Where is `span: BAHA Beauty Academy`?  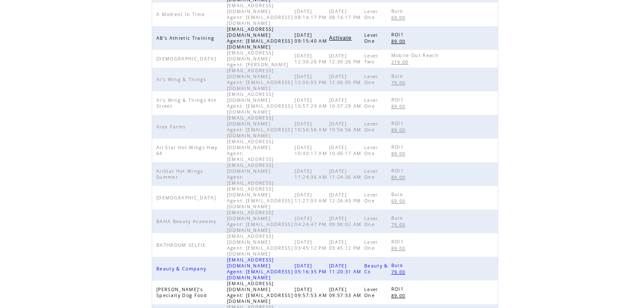
span: BAHA Beauty Academy is located at coordinates (187, 221).